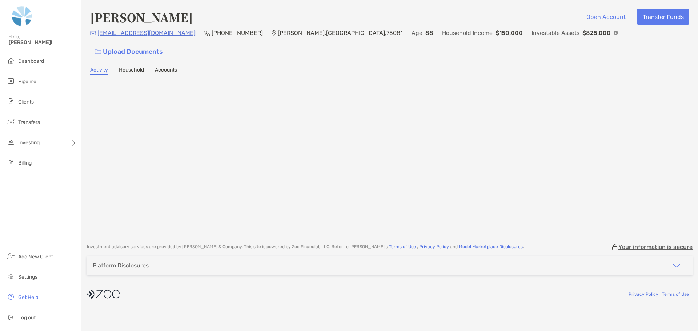  What do you see at coordinates (29, 122) in the screenshot?
I see `span: Transfers` at bounding box center [29, 122].